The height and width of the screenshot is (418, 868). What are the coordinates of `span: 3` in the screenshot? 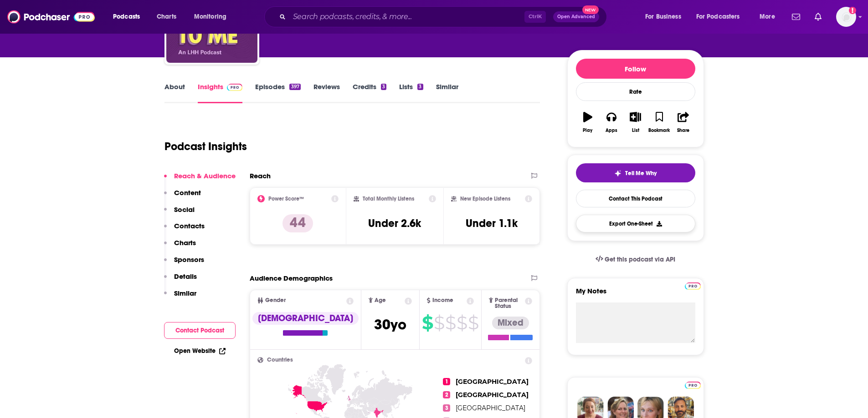 It's located at (447, 408).